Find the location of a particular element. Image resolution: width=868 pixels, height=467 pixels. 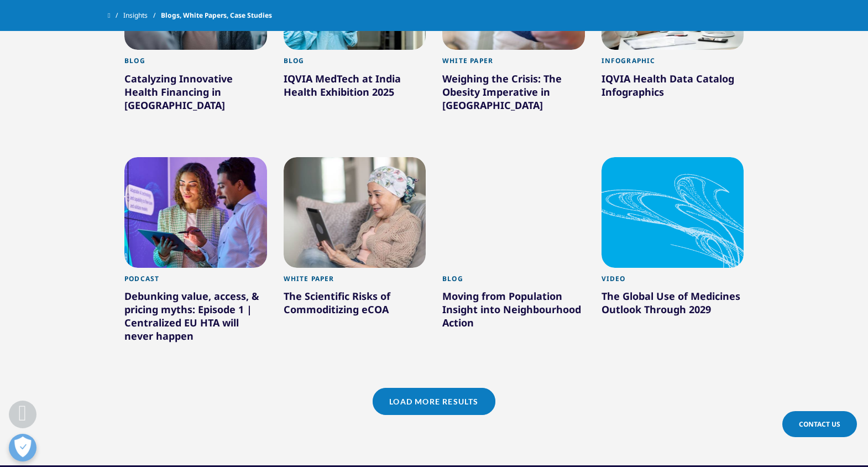

div: Infographic is located at coordinates (673, 64).